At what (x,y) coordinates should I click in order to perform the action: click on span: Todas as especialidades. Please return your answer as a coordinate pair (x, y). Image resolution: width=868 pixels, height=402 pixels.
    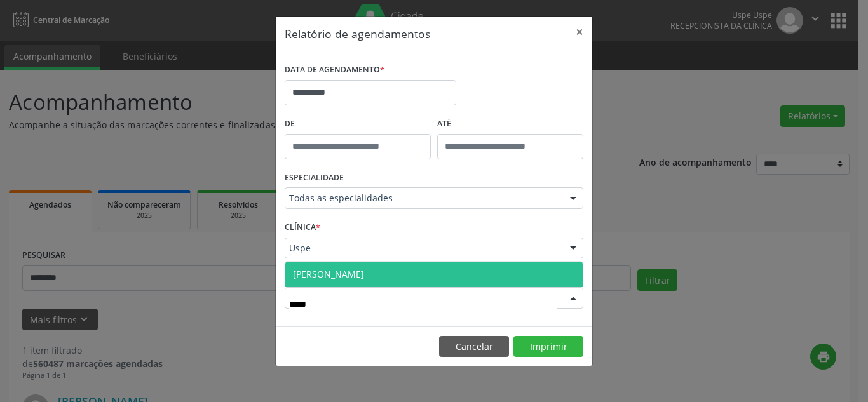
    Looking at the image, I should click on (423, 198).